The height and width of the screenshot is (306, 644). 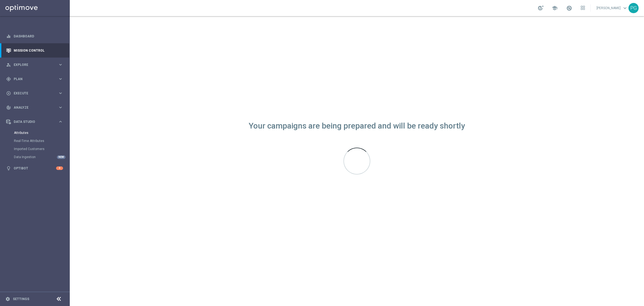 I want to click on a: Optibot, so click(x=35, y=168).